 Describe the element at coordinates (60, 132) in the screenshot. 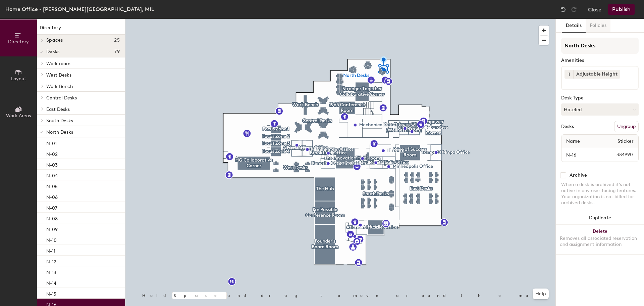

I see `span: North Desks` at that location.